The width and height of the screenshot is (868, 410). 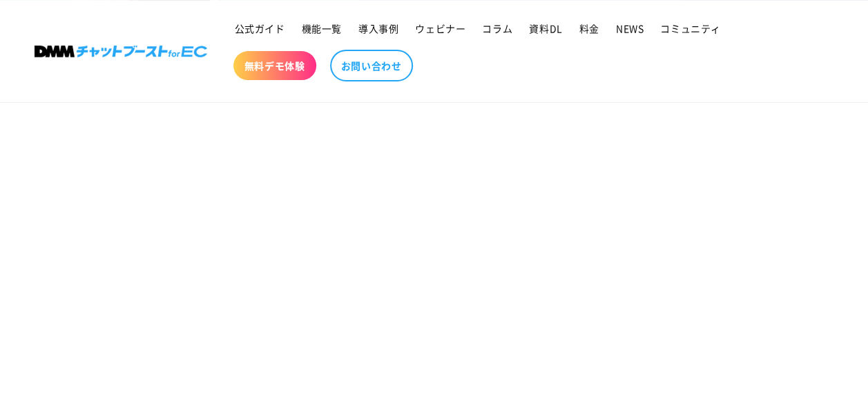 I want to click on span: 導入事例, so click(x=379, y=28).